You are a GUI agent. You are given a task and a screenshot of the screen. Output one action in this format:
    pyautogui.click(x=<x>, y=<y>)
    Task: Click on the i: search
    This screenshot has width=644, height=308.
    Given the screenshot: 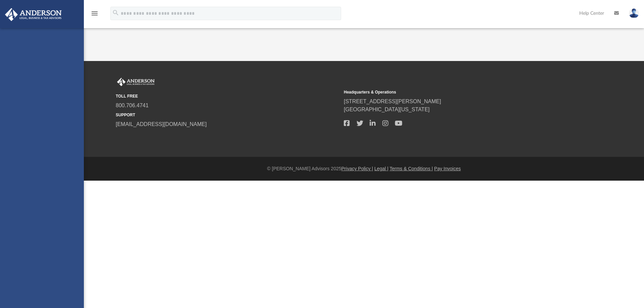 What is the action you would take?
    pyautogui.click(x=116, y=13)
    